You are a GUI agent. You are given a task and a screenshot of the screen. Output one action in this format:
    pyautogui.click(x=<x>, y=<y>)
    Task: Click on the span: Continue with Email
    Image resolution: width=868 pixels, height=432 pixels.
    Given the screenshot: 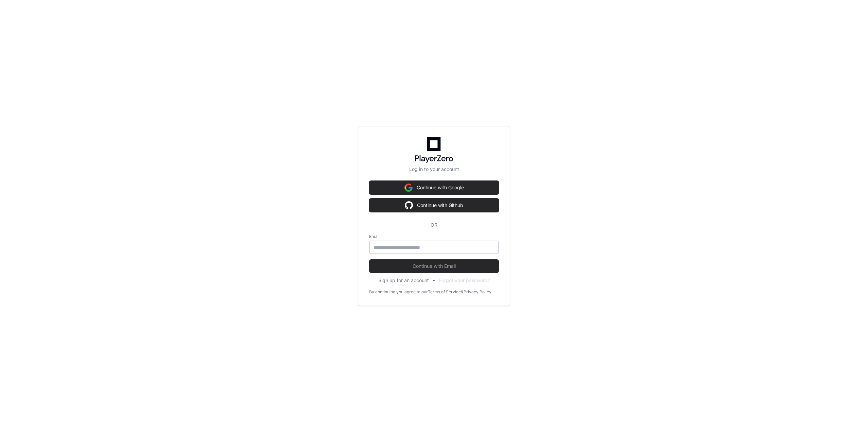 What is the action you would take?
    pyautogui.click(x=434, y=266)
    